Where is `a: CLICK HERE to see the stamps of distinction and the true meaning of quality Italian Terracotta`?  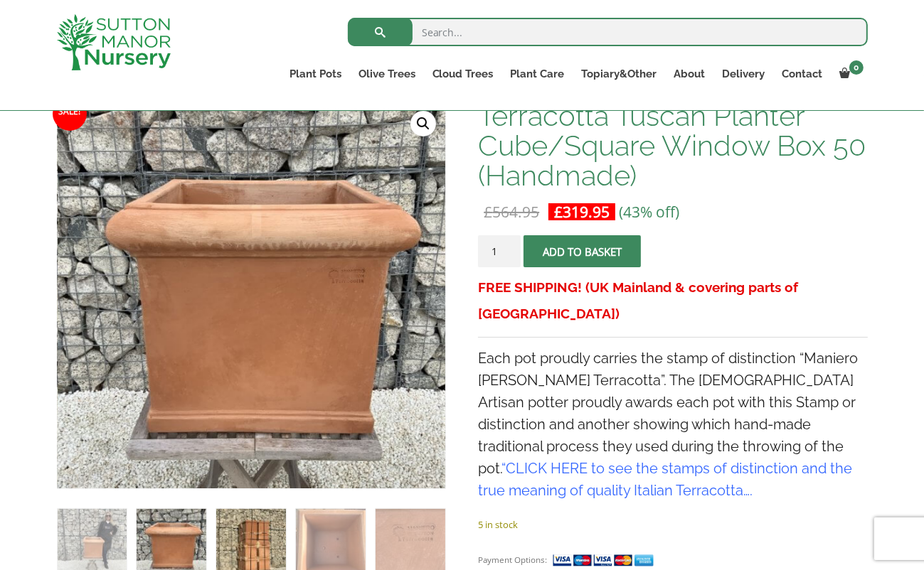 a: CLICK HERE to see the stamps of distinction and the true meaning of quality Italian Terracotta is located at coordinates (666, 479).